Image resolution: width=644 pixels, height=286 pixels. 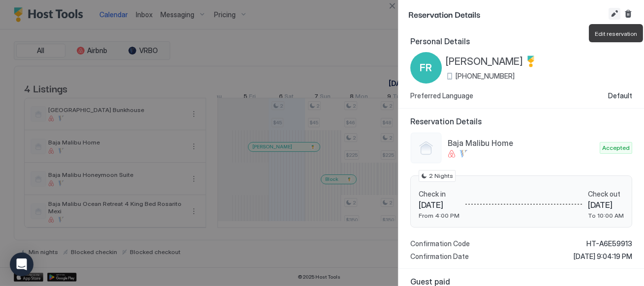 What do you see at coordinates (628, 14) in the screenshot?
I see `button: Cancel reservation` at bounding box center [628, 14].